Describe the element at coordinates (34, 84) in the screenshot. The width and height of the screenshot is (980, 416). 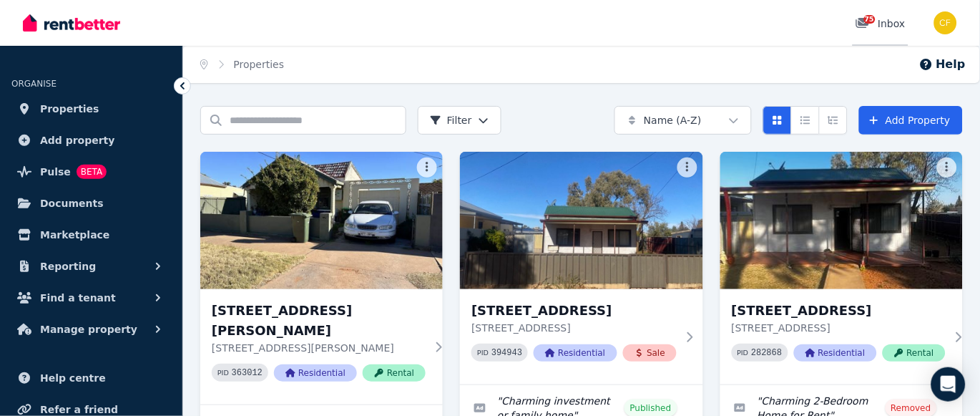
I see `span: ORGANISE` at that location.